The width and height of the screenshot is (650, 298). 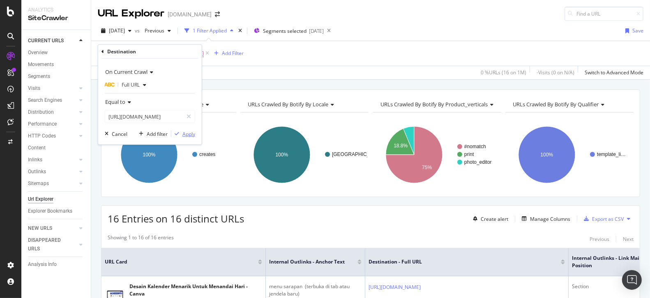 I want to click on div: Open Intercom Messenger, so click(x=632, y=280).